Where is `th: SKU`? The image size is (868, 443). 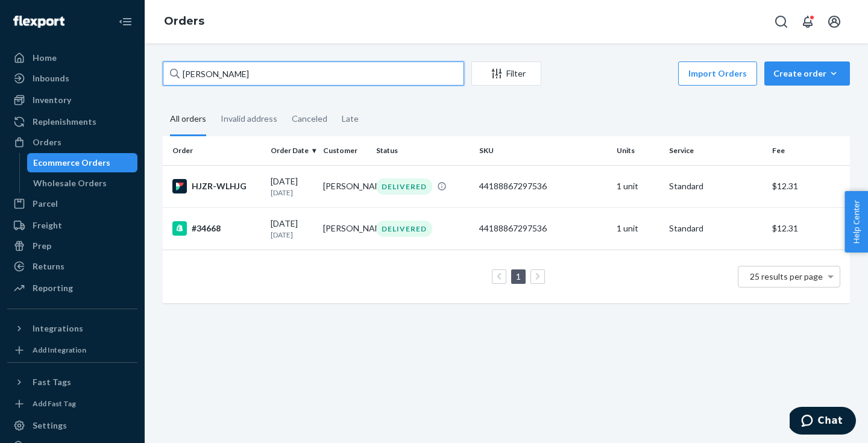 th: SKU is located at coordinates (543, 151).